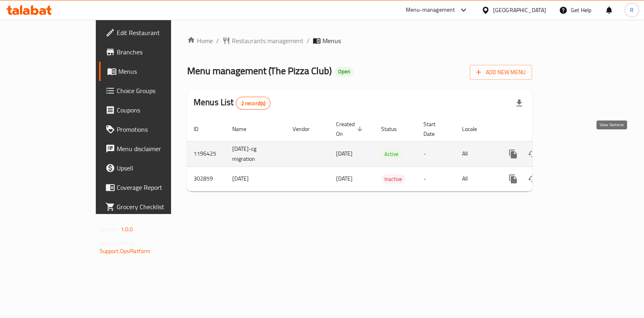 This screenshot has height=318, width=644. Describe the element at coordinates (118, 243) in the screenshot. I see `span: Get support on:` at that location.